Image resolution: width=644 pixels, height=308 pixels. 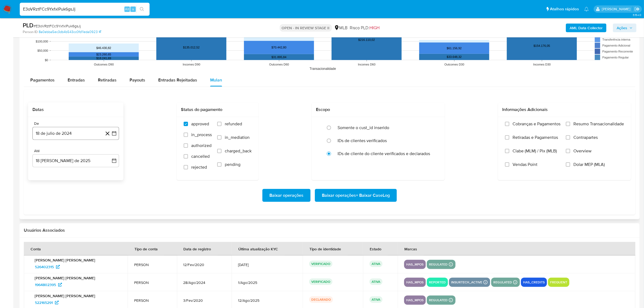 What do you see at coordinates (28, 26) in the screenshot?
I see `b: PLD` at bounding box center [28, 26].